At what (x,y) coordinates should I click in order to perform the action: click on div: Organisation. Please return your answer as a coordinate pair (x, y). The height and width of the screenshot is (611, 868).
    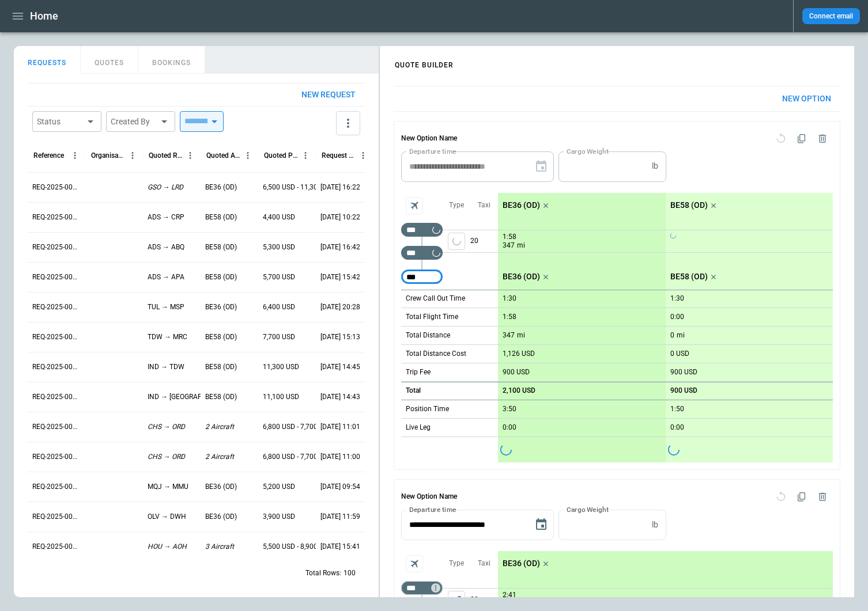
    Looking at the image, I should click on (107, 156).